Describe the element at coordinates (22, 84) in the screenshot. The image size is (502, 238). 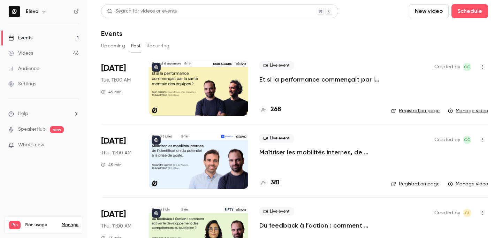
I see `div: Settings` at that location.